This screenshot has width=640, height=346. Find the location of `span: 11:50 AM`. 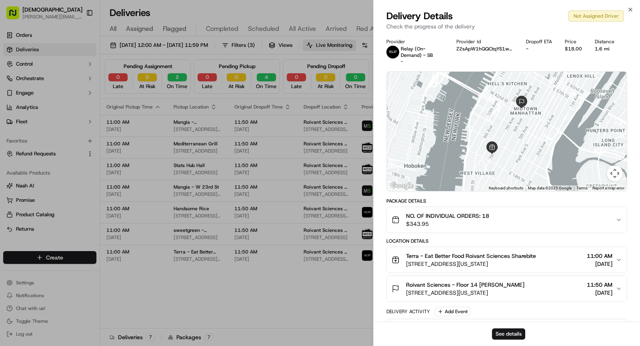

span: 11:50 AM is located at coordinates (600, 285).